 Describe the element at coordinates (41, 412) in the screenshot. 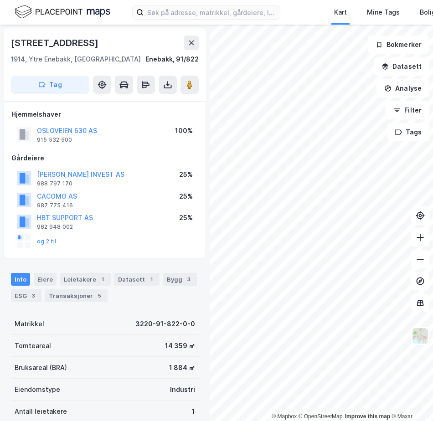

I see `div: Antall leietakere` at that location.